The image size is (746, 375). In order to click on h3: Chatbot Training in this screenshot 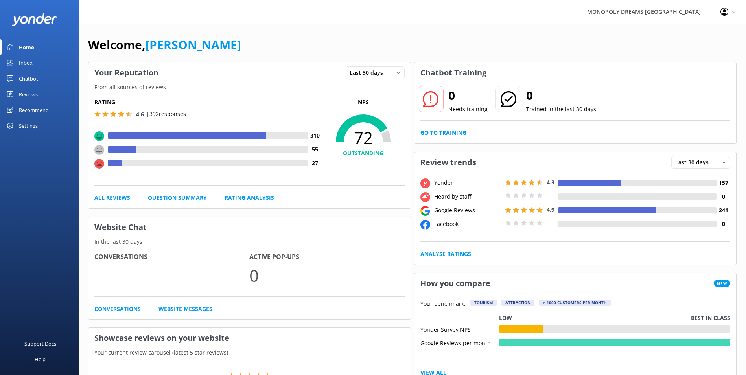, I will do `click(454, 73)`.